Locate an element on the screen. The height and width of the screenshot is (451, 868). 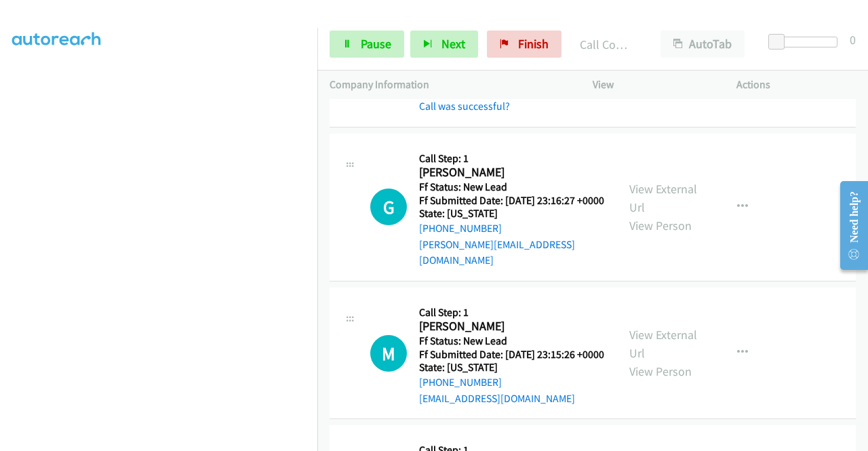
h1: G is located at coordinates (389, 207).